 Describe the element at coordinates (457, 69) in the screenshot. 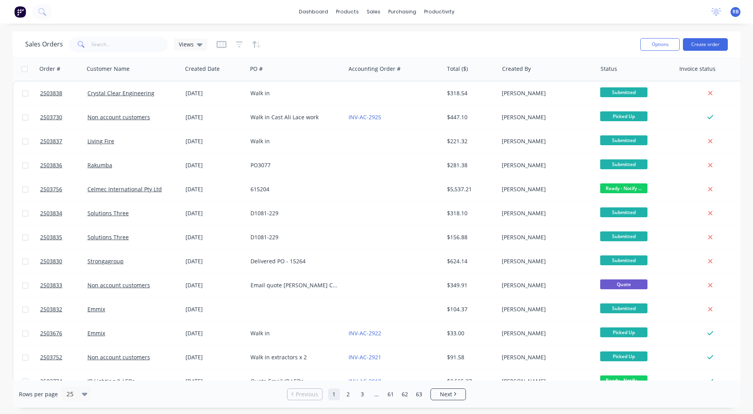

I see `div: Total ($)` at that location.